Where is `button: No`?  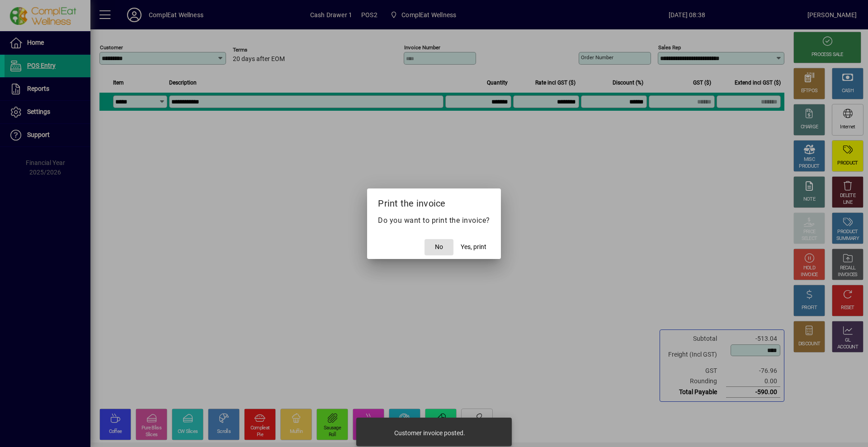 button: No is located at coordinates (439, 247).